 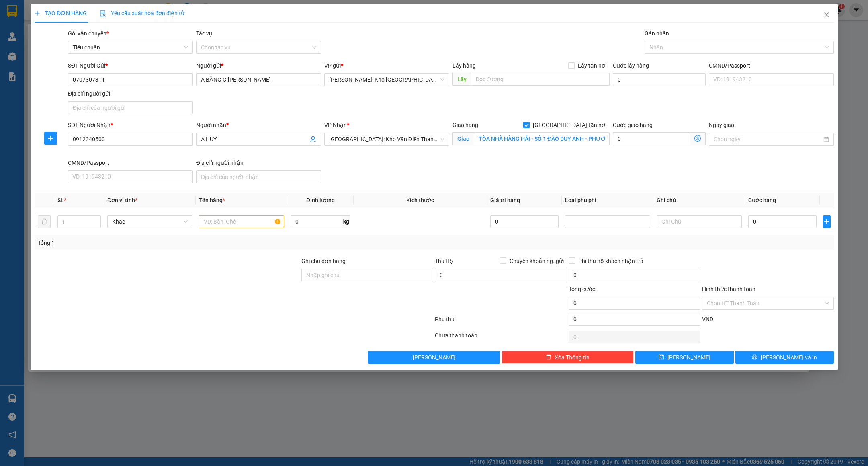 What do you see at coordinates (367, 275) in the screenshot?
I see `input: Ghi chú đơn hàng` at bounding box center [367, 275].